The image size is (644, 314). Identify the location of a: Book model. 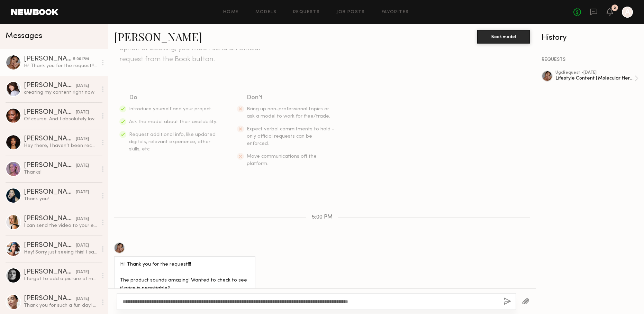
(504, 36).